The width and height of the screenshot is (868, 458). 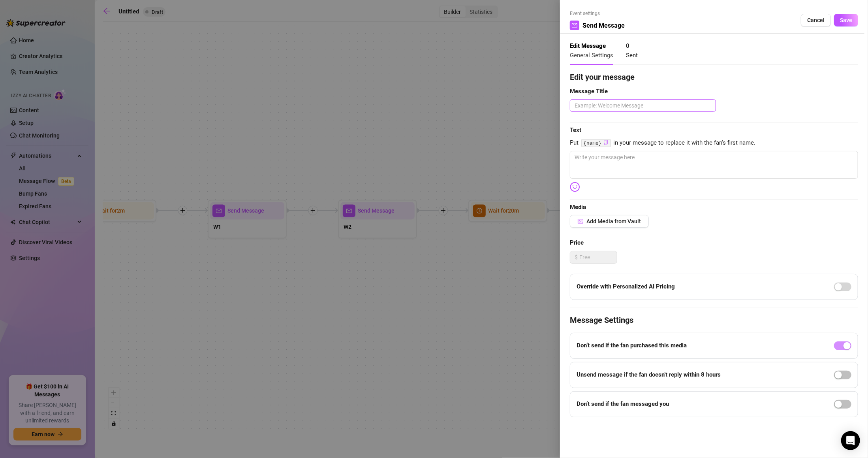 What do you see at coordinates (714, 320) in the screenshot?
I see `h4: Message Settings` at bounding box center [714, 320].